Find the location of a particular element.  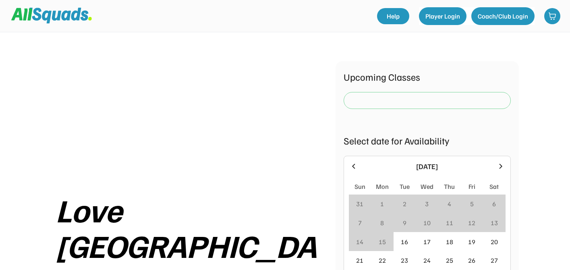

div: 23 is located at coordinates (405, 260).